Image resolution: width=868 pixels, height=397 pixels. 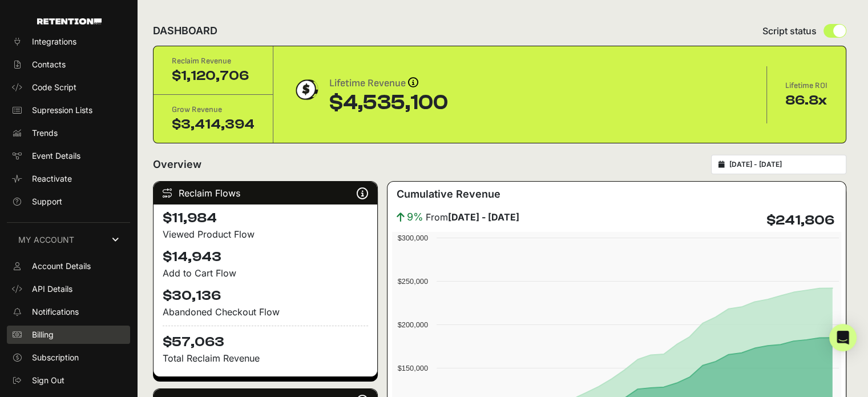 I want to click on span: API Details, so click(x=52, y=289).